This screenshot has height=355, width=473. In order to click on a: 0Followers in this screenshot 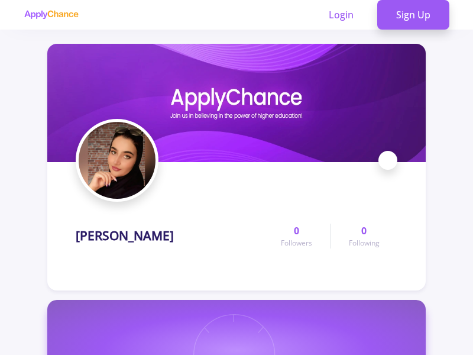, I will do `click(297, 236)`.